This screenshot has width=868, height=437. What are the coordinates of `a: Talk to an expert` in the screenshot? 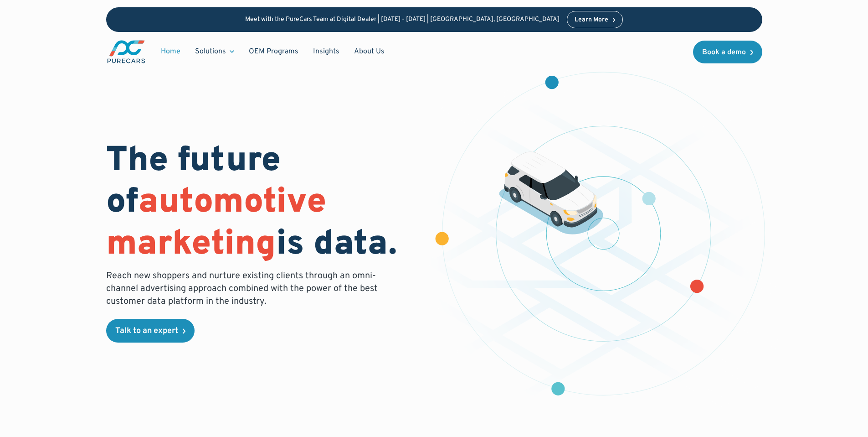 It's located at (151, 331).